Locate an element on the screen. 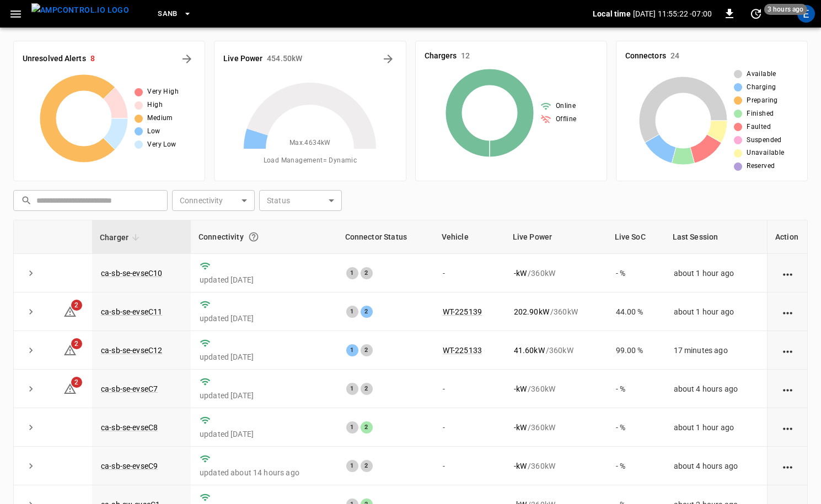  span: Very High is located at coordinates (162, 92).